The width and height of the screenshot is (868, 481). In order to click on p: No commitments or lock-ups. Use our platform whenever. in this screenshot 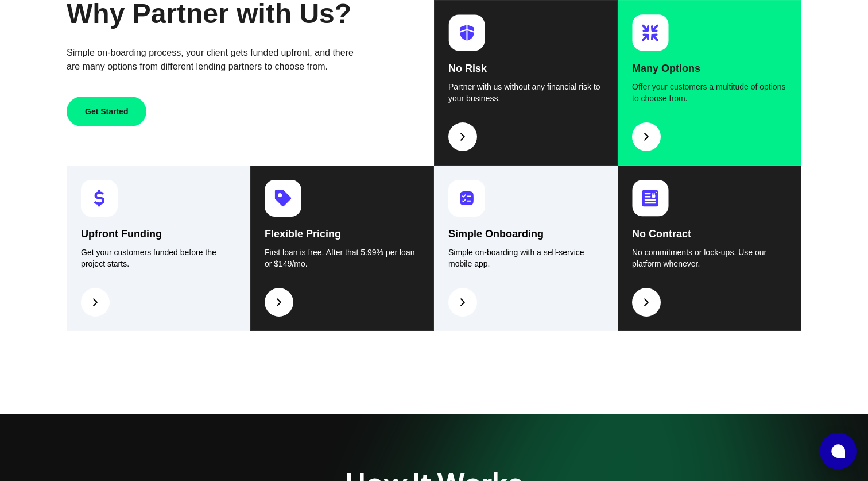, I will do `click(710, 258)`.